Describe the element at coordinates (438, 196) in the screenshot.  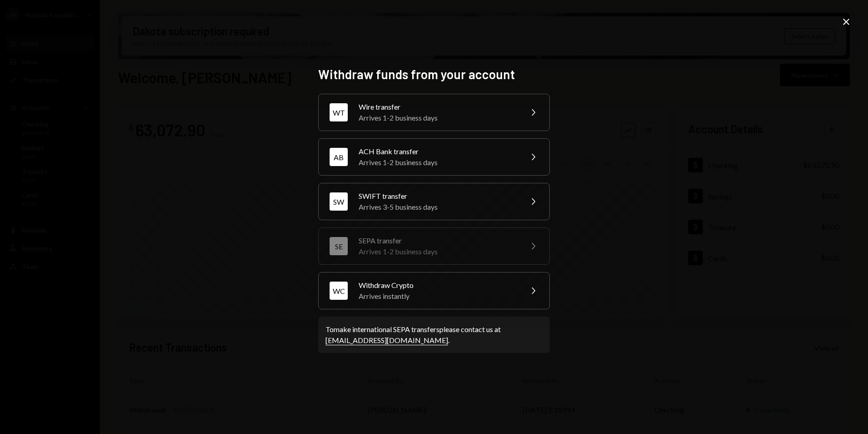
I see `div: SWIFT transfer` at that location.